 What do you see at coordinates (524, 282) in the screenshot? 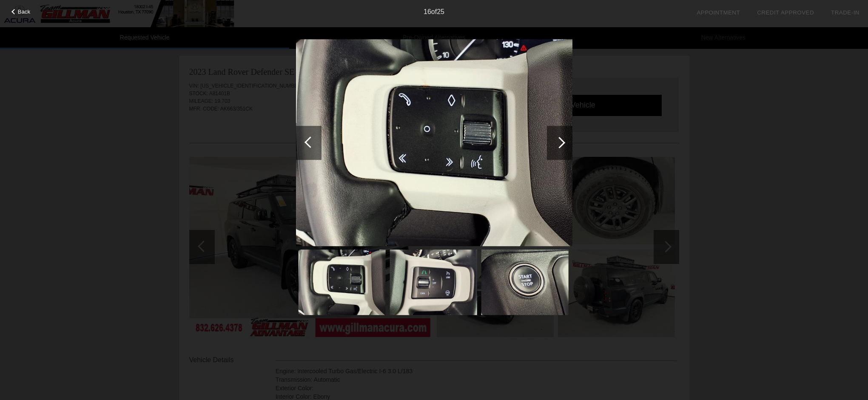
I see `img: b527fe857955419f8c25e5cdf128bbd3.jpg` at bounding box center [524, 282].